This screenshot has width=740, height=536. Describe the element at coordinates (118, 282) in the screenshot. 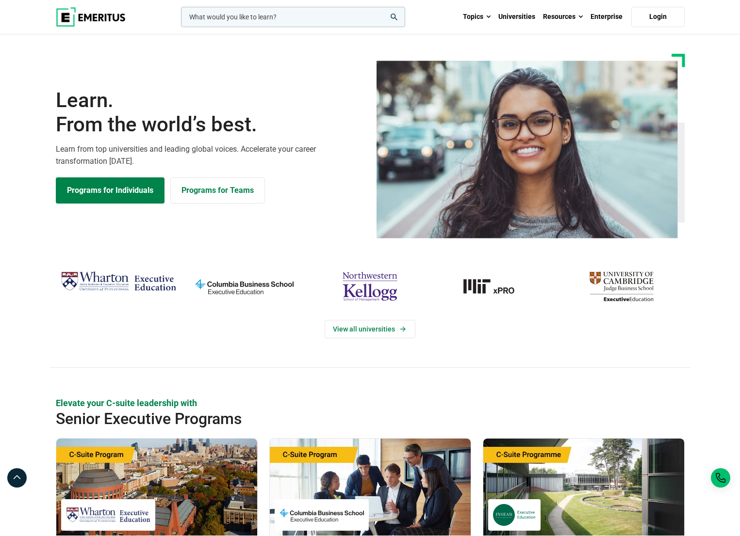

I see `a: Wharton Executive Education` at that location.